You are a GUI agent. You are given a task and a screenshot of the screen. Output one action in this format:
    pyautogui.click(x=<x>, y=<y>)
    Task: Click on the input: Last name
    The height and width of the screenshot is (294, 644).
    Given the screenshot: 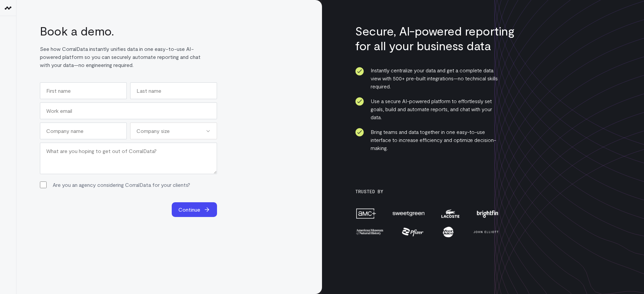 What is the action you would take?
    pyautogui.click(x=174, y=91)
    